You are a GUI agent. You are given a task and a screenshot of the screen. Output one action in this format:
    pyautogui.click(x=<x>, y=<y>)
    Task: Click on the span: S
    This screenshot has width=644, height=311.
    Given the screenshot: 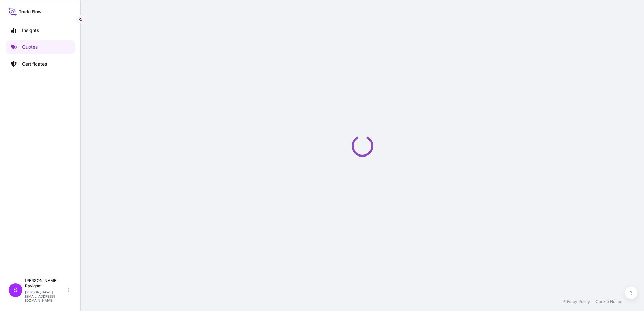 What is the action you would take?
    pyautogui.click(x=15, y=290)
    